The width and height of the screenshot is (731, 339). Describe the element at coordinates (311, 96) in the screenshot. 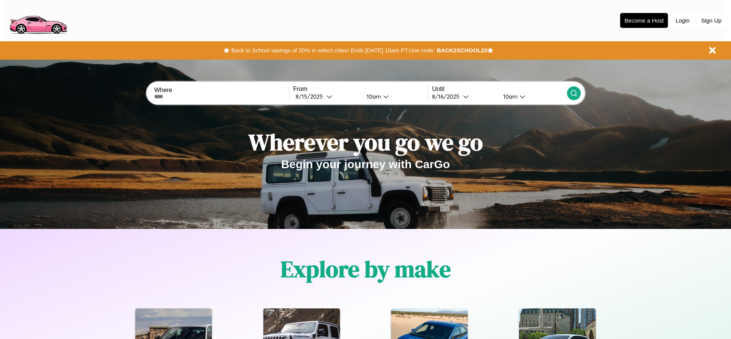

I see `div: 8 / 15 / 2025` at that location.